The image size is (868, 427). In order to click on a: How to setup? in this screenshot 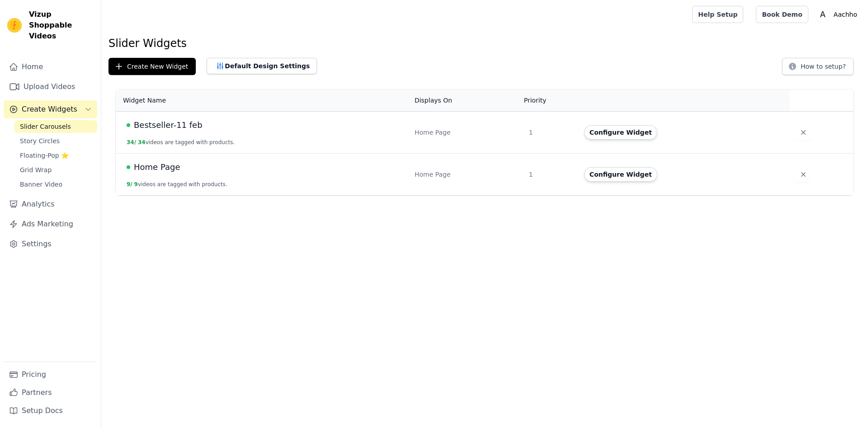, I will do `click(817, 69)`.